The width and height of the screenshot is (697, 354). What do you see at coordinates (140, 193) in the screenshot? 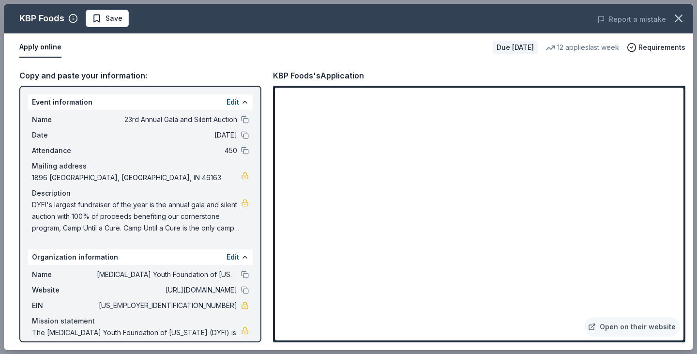
I see `div: Description` at bounding box center [140, 193].